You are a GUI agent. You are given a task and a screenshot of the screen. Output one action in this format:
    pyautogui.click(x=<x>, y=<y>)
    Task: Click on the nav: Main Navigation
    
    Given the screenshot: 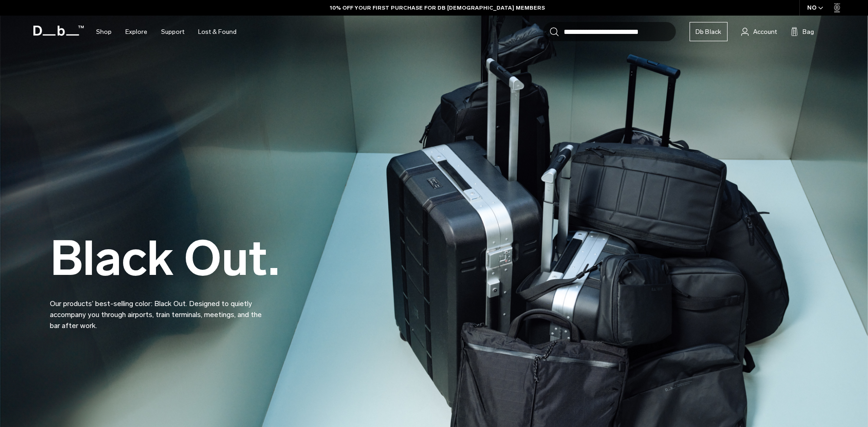 What is the action you would take?
    pyautogui.click(x=166, y=31)
    